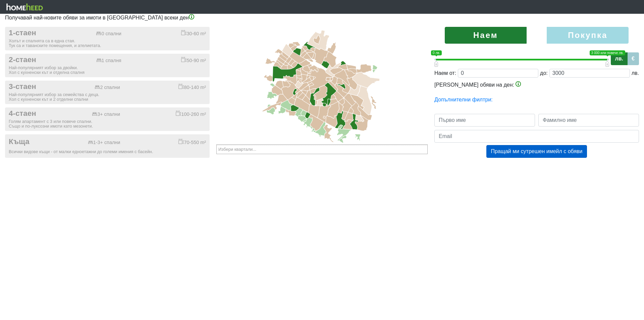 The height and width of the screenshot is (320, 644). I want to click on input: Email, so click(537, 136).